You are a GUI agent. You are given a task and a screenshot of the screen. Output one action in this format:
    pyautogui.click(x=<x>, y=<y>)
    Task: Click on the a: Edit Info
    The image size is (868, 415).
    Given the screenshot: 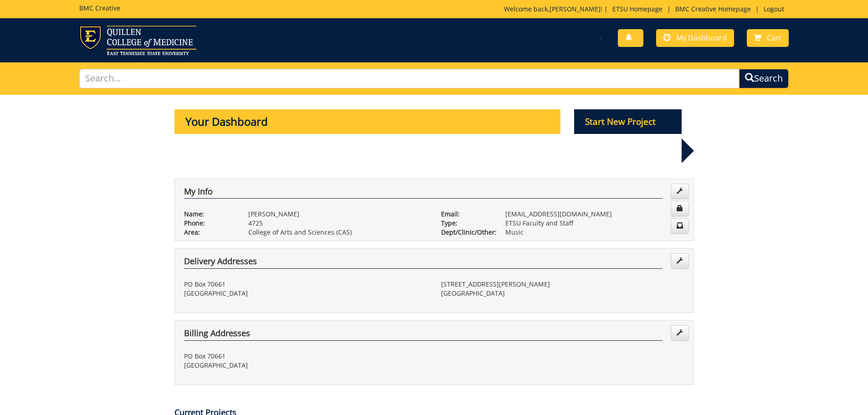 What is the action you would take?
    pyautogui.click(x=679, y=192)
    